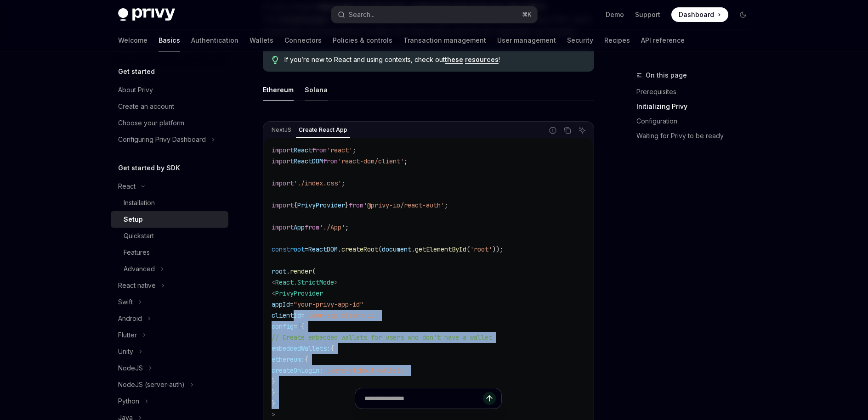 The image size is (868, 420). Describe the element at coordinates (303, 150) in the screenshot. I see `span: React` at that location.